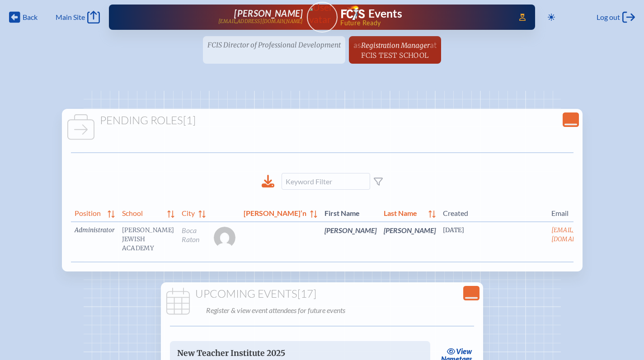  What do you see at coordinates (385, 14) in the screenshot?
I see `h1: Events` at bounding box center [385, 14].